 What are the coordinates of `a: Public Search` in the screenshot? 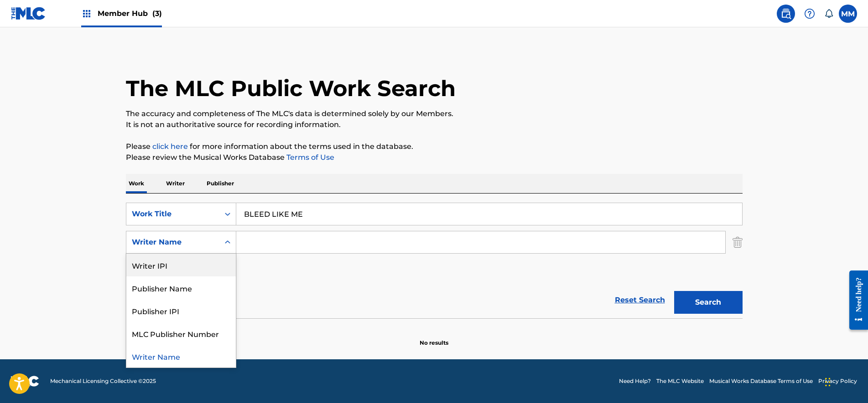 It's located at (786, 14).